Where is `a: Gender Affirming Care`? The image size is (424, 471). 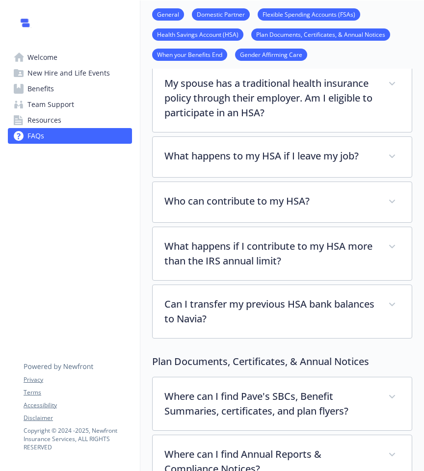 a: Gender Affirming Care is located at coordinates (271, 54).